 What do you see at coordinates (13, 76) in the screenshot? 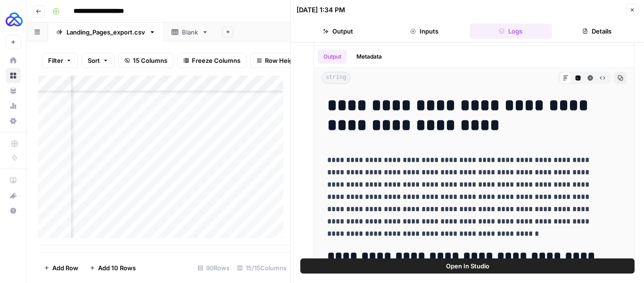
I see `a: Browse` at bounding box center [13, 76].